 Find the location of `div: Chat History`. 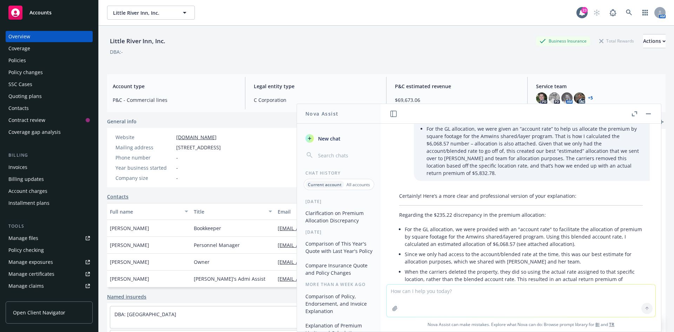

div: Chat History is located at coordinates (339, 173).